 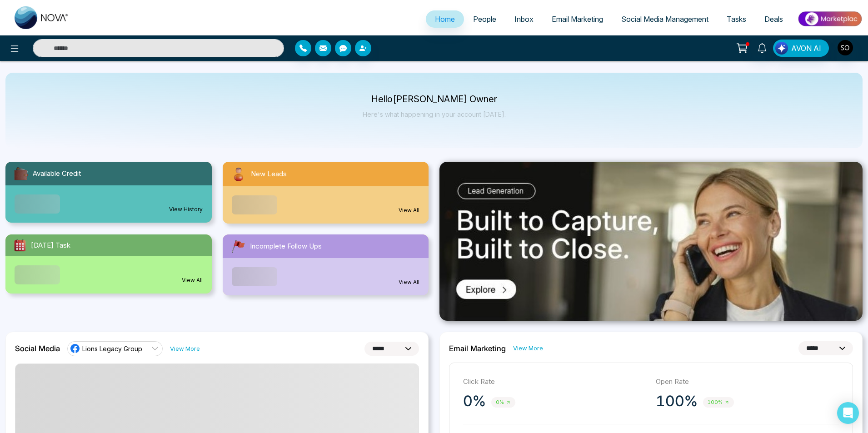 What do you see at coordinates (747, 381) in the screenshot?
I see `p: Open Rate` at bounding box center [747, 381].